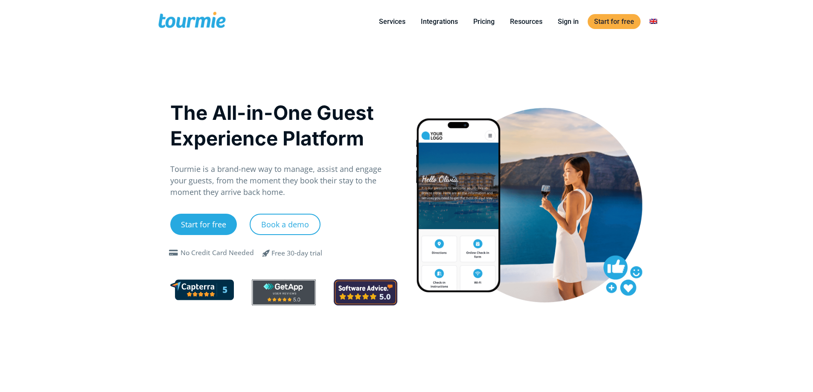 This screenshot has width=813, height=392. Describe the element at coordinates (284, 181) in the screenshot. I see `p: Tourmie is a brand-new way to manage, assist and engage your guests, from the moment they book th...` at that location.